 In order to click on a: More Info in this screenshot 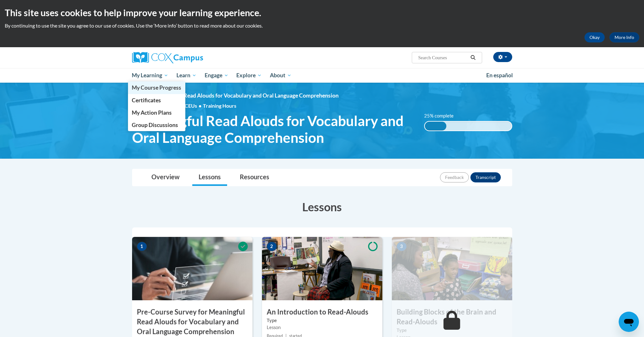, I will do `click(625, 37)`.